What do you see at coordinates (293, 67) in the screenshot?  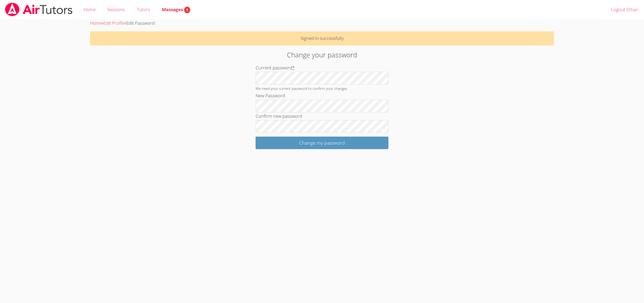 I see `abbr: required` at bounding box center [293, 67].